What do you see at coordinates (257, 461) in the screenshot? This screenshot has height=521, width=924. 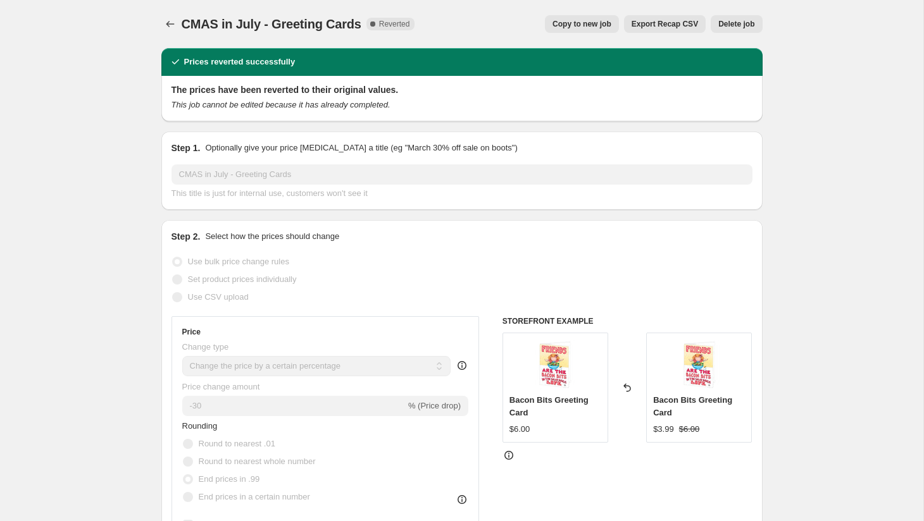 I see `span: Round to nearest whole number` at bounding box center [257, 461].